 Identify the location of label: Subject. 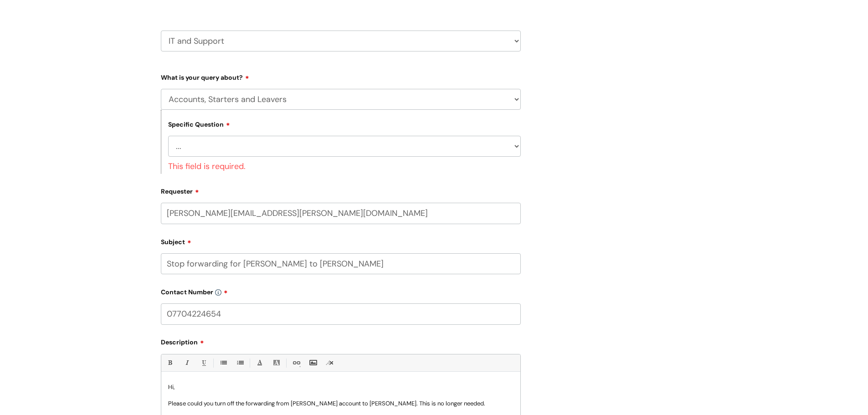
(341, 240).